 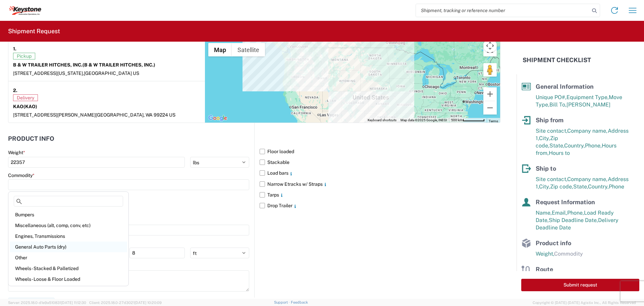 I want to click on span: Weight,, so click(x=545, y=254).